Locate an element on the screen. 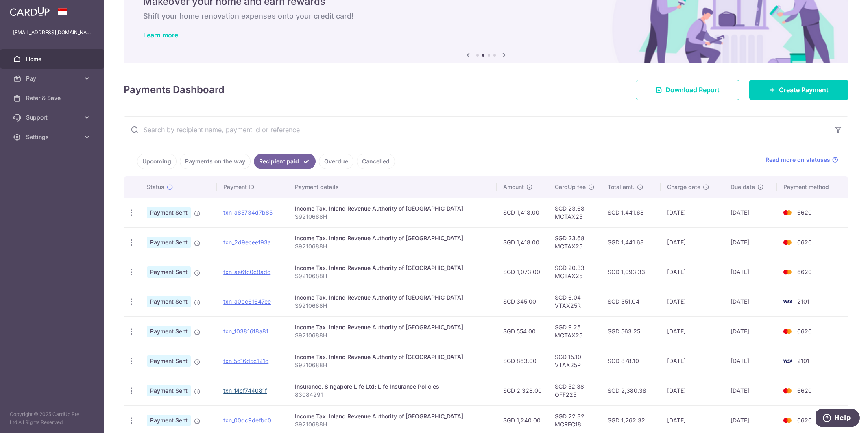  td: SGD 15.10 VTAX25R is located at coordinates (575, 360).